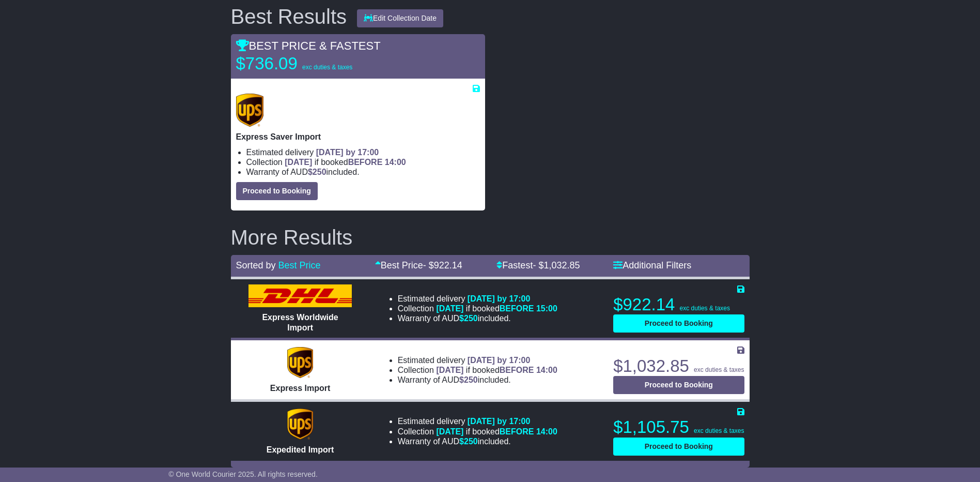 The image size is (980, 482). What do you see at coordinates (243, 474) in the screenshot?
I see `span: © One World Courier 2025. All rights reserved.` at bounding box center [243, 474].